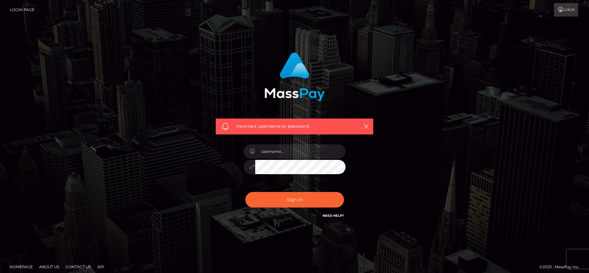  I want to click on a: Login Page, so click(22, 10).